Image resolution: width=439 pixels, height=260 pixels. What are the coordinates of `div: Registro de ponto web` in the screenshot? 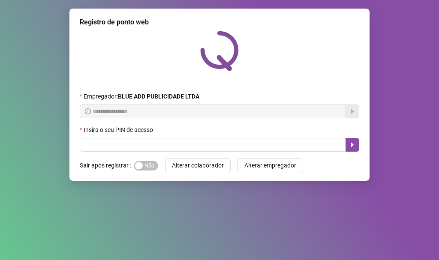 It's located at (219, 22).